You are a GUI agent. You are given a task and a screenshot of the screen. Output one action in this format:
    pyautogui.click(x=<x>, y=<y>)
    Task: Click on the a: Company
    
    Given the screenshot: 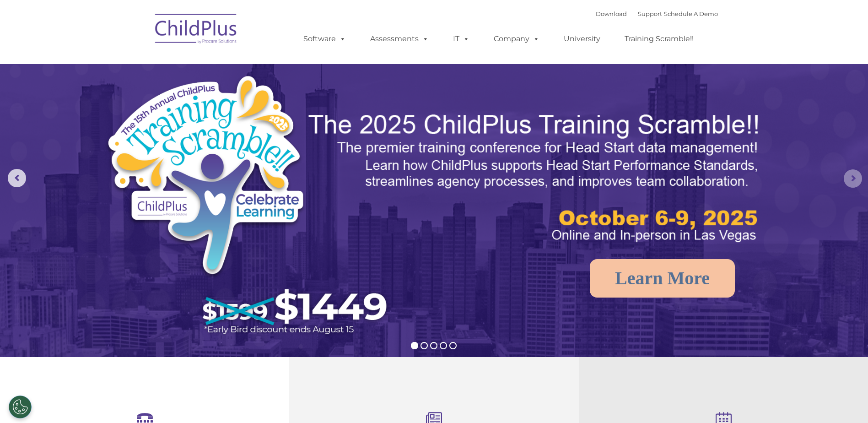 What is the action you would take?
    pyautogui.click(x=517, y=39)
    